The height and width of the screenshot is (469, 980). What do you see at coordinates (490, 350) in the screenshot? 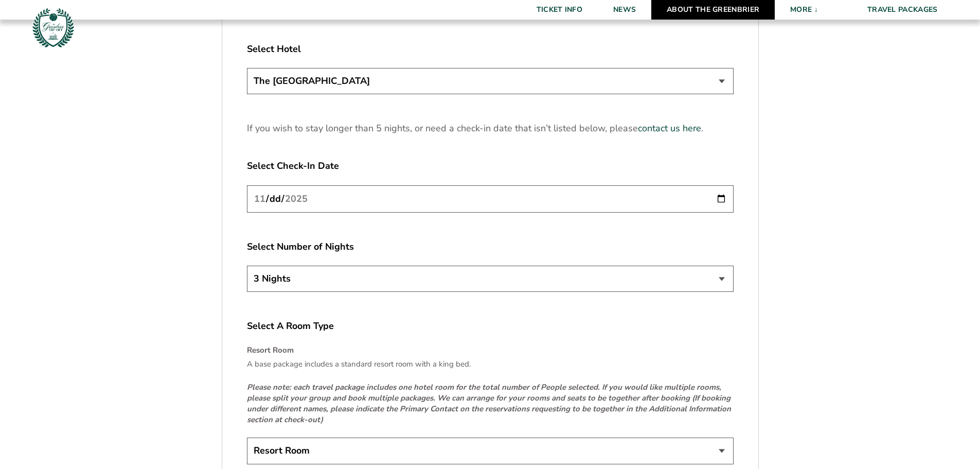
I see `h4: Resort Room` at bounding box center [490, 350].